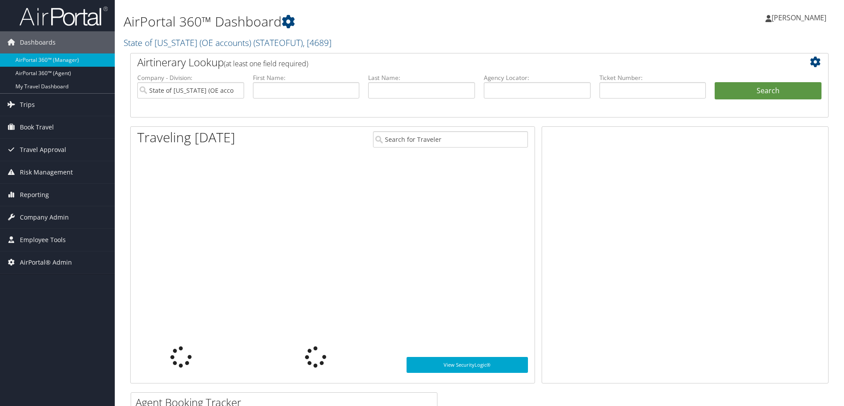 The width and height of the screenshot is (844, 406). What do you see at coordinates (361, 22) in the screenshot?
I see `h1: AirPortal 360™ Dashboard` at bounding box center [361, 22].